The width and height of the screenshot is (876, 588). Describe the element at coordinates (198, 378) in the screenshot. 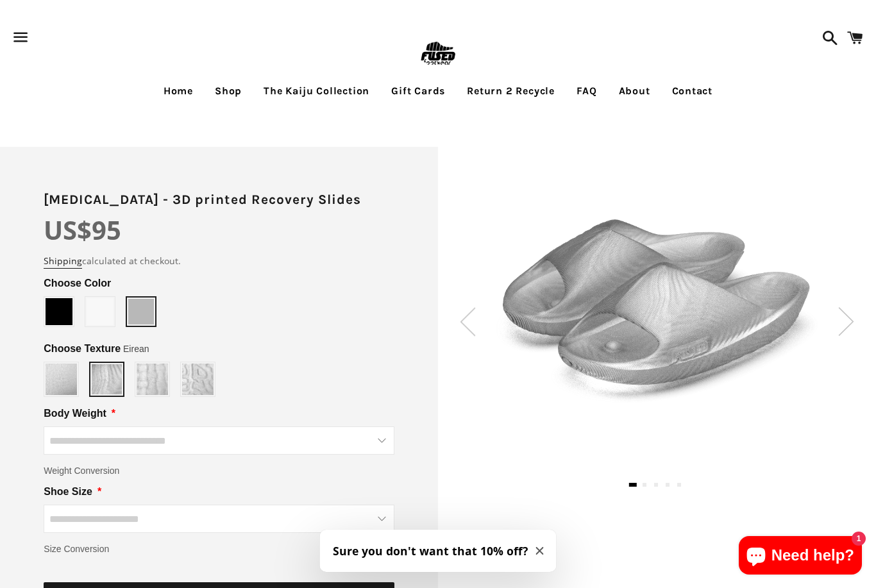

I see `img: https://cdn.shopify.com/s/files/1/2395/9785/files/Texture-Clear-Gyri.png?v=1741895325` at that location.